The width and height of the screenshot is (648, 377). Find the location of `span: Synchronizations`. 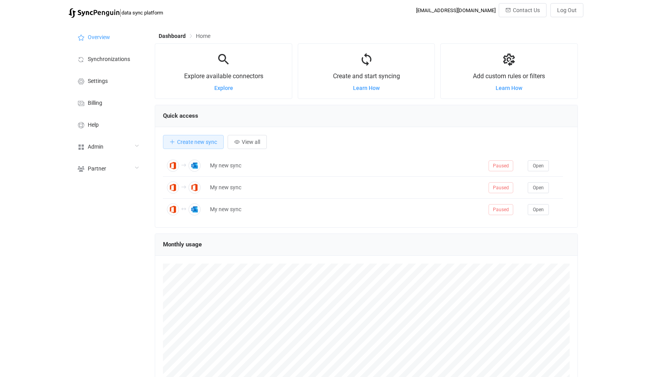

span: Synchronizations is located at coordinates (109, 60).